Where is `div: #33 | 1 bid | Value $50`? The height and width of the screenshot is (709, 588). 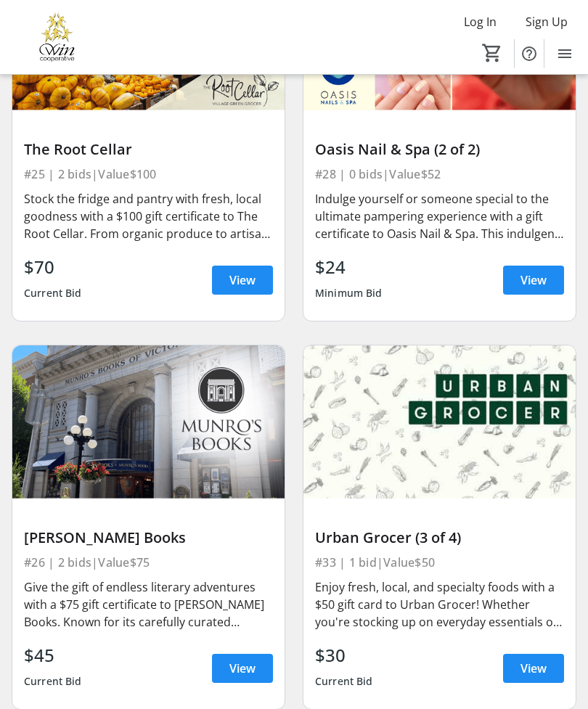
div: #33 | 1 bid | Value $50 is located at coordinates (440, 563).